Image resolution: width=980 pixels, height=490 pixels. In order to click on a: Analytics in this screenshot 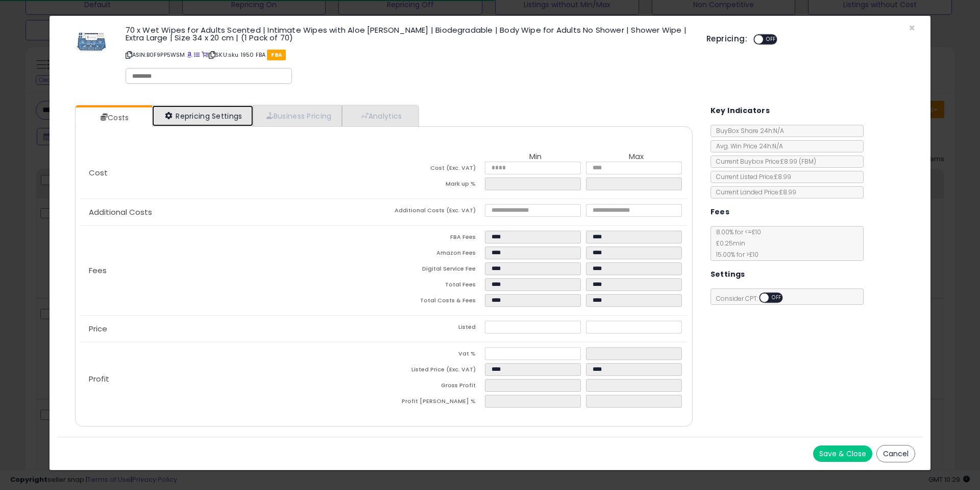, I will do `click(380, 115)`.